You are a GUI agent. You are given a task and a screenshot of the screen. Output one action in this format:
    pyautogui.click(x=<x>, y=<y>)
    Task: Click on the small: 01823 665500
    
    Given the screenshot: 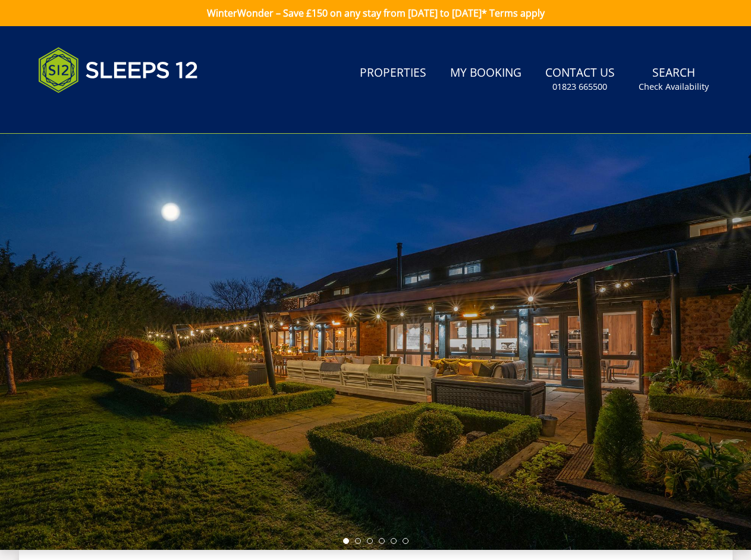 What is the action you would take?
    pyautogui.click(x=579, y=87)
    